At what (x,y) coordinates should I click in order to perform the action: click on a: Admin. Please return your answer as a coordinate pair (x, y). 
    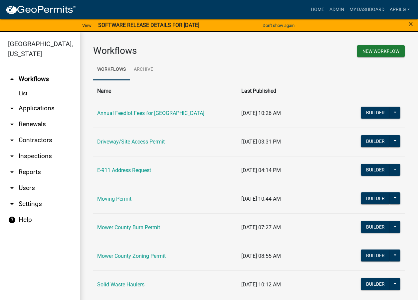
    Looking at the image, I should click on (337, 10).